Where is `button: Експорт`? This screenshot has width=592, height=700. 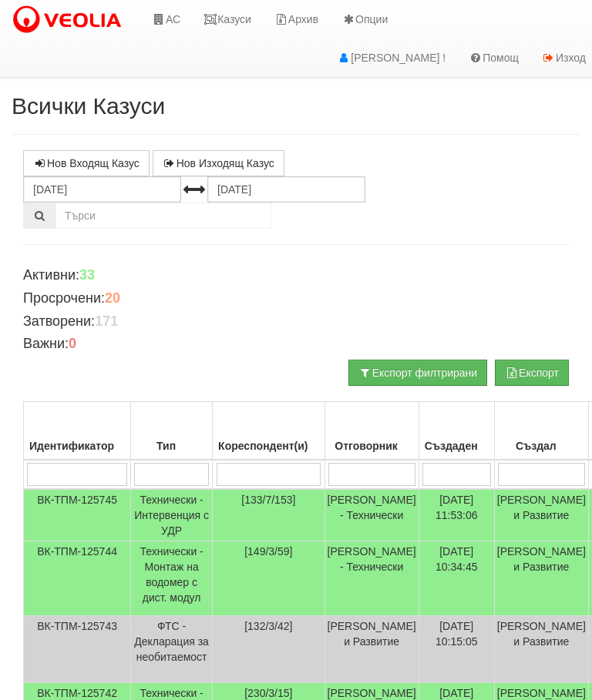
button: Експорт is located at coordinates (532, 373).